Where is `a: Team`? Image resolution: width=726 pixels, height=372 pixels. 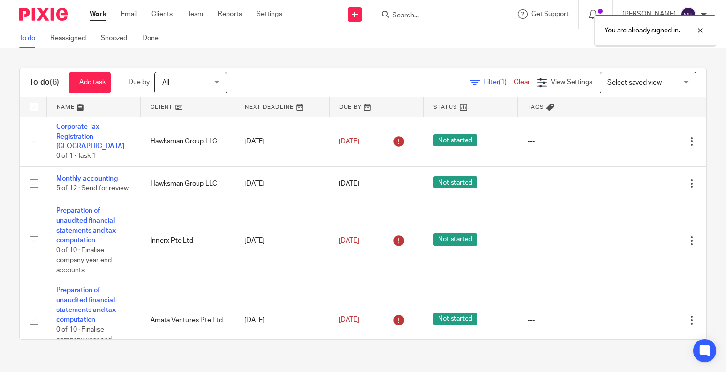 a: Team is located at coordinates (195, 14).